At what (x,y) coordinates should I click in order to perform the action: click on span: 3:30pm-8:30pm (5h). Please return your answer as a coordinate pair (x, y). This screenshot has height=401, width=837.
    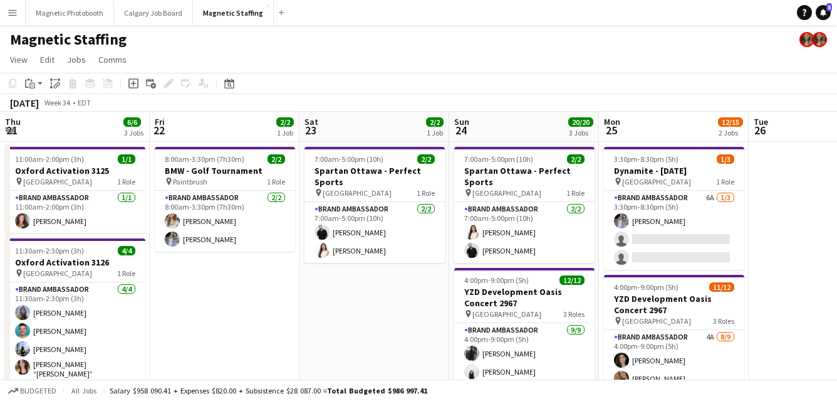
    Looking at the image, I should click on (646, 159).